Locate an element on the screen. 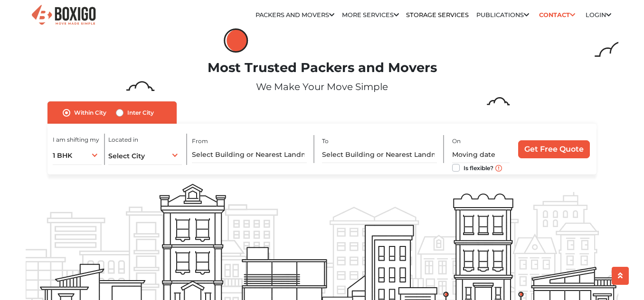 This screenshot has width=644, height=300. label: Is flexible? is located at coordinates (478, 167).